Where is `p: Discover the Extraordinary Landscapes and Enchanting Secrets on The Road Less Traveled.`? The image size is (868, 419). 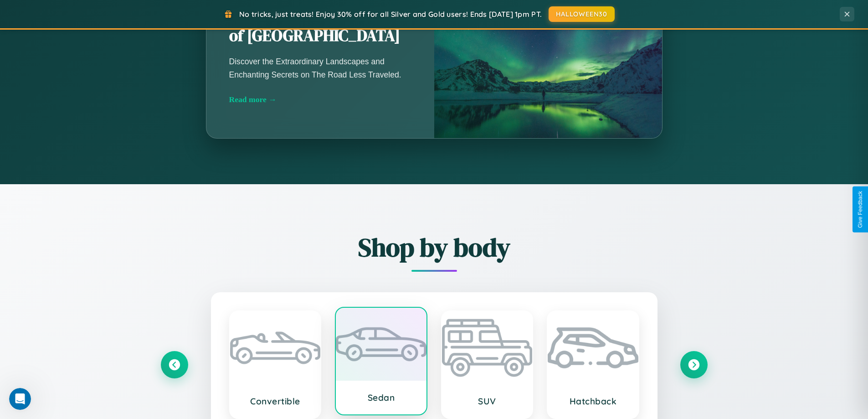
p: Discover the Extraordinary Landscapes and Enchanting Secrets on The Road Less Traveled. is located at coordinates (320, 68).